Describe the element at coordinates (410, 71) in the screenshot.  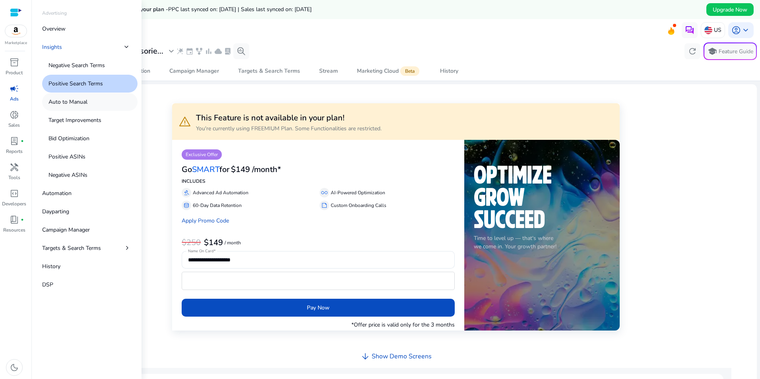
I see `span: Beta` at that location.